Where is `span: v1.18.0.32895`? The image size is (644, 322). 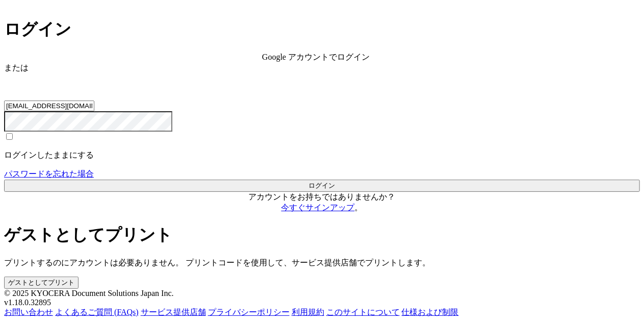
span: v1.18.0.32895 is located at coordinates (28, 302).